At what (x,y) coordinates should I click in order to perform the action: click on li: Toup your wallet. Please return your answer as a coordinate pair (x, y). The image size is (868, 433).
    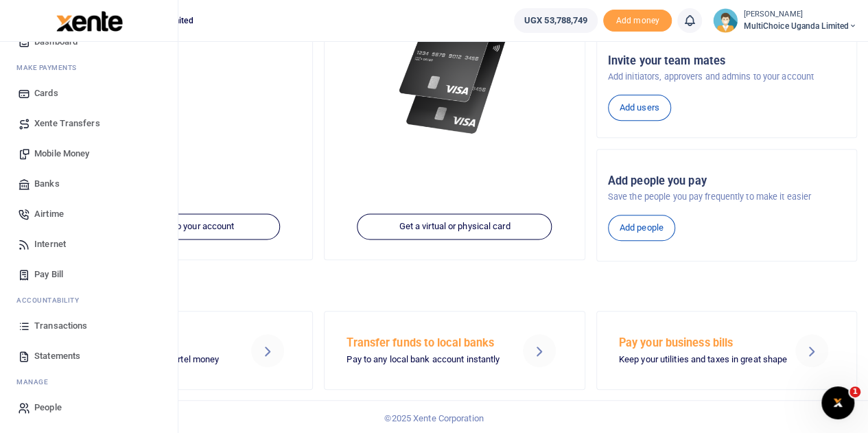
    Looking at the image, I should click on (637, 21).